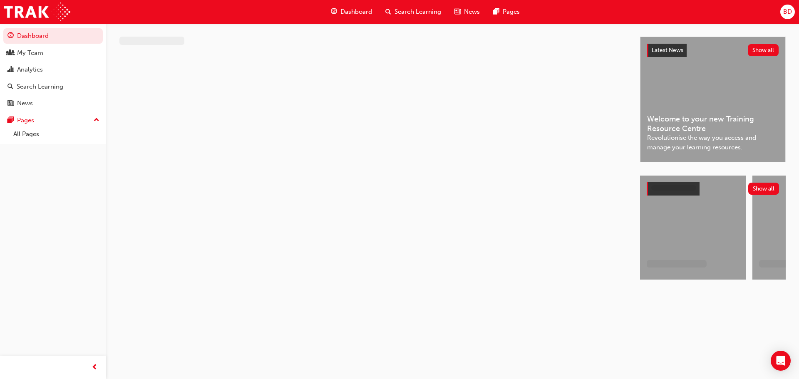 The width and height of the screenshot is (799, 379). Describe the element at coordinates (713, 189) in the screenshot. I see `a: Show all` at that location.